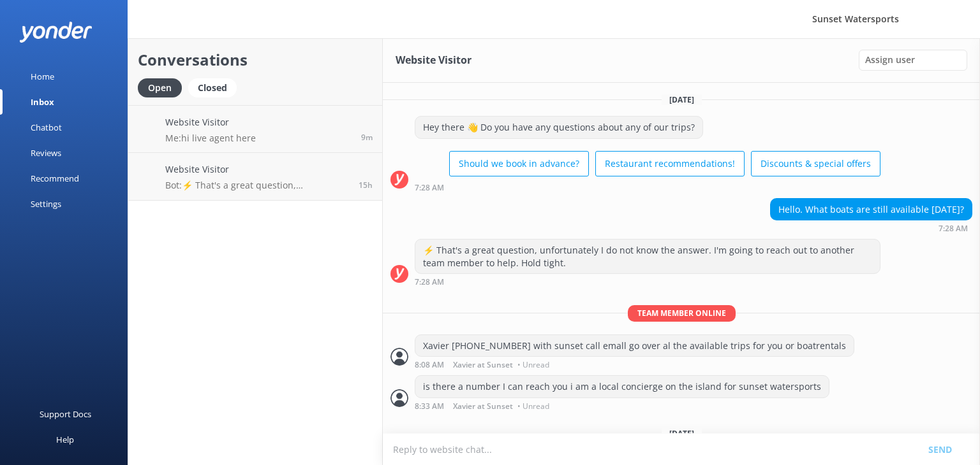 This screenshot has width=980, height=465. Describe the element at coordinates (211, 139) in the screenshot. I see `p: Me: hi live agent here` at that location.